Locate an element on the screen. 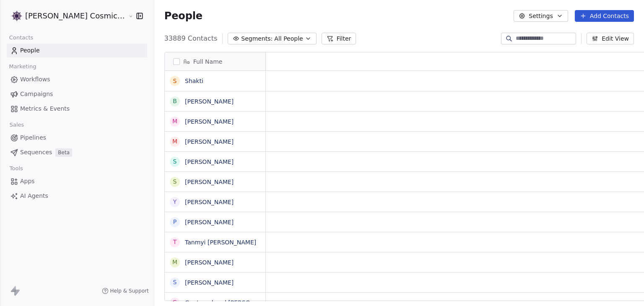 Image resolution: width=644 pixels, height=306 pixels. a: Campaigns is located at coordinates (77, 94).